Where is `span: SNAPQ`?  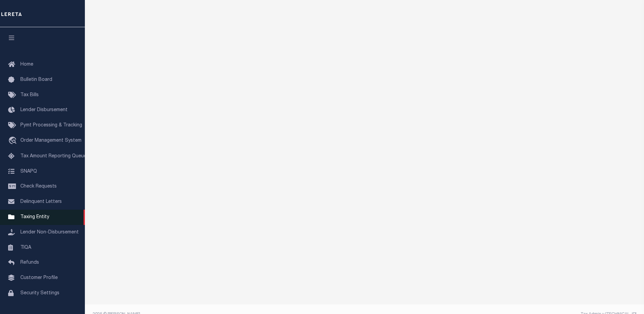 span: SNAPQ is located at coordinates (28, 172).